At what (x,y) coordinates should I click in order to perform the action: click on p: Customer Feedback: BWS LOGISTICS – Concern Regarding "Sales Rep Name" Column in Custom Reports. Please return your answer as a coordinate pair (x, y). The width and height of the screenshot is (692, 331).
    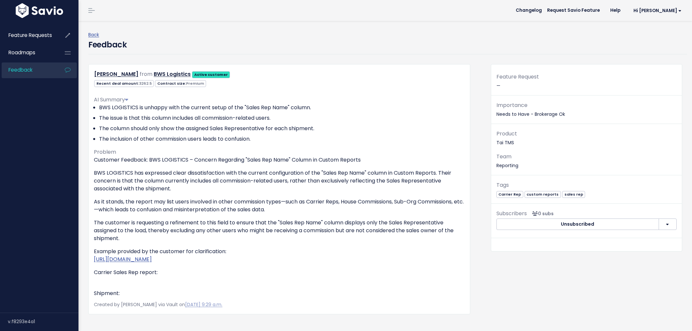
    Looking at the image, I should click on (279, 160).